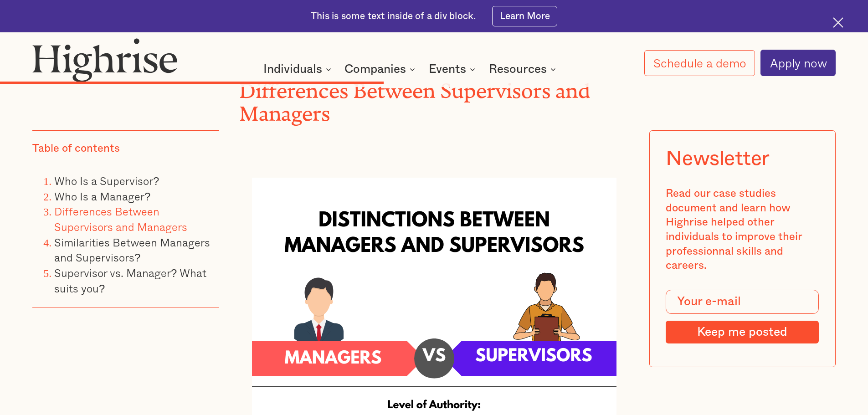 The height and width of the screenshot is (415, 868). What do you see at coordinates (743, 332) in the screenshot?
I see `input: Keep me posted` at bounding box center [743, 332].